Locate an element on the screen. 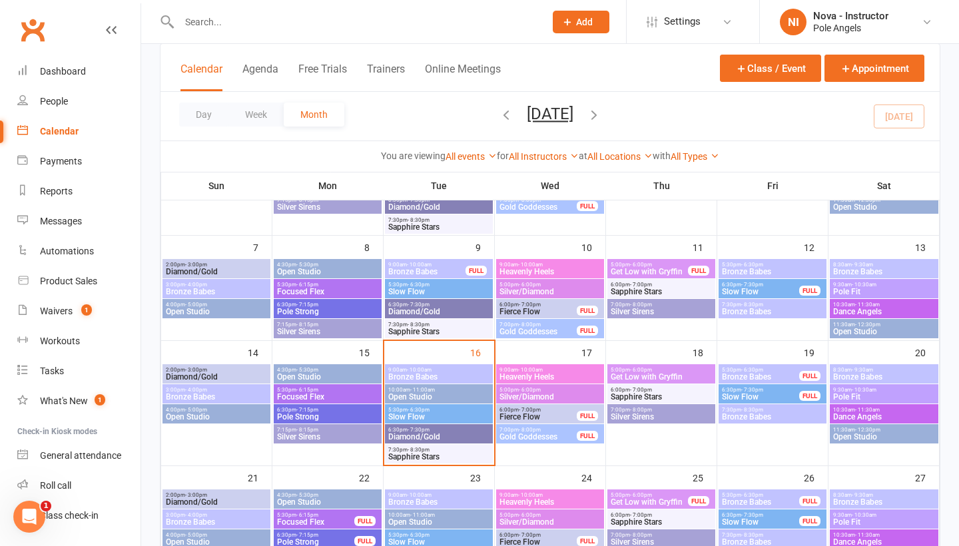 The width and height of the screenshot is (959, 546). div: 23 is located at coordinates (482, 477).